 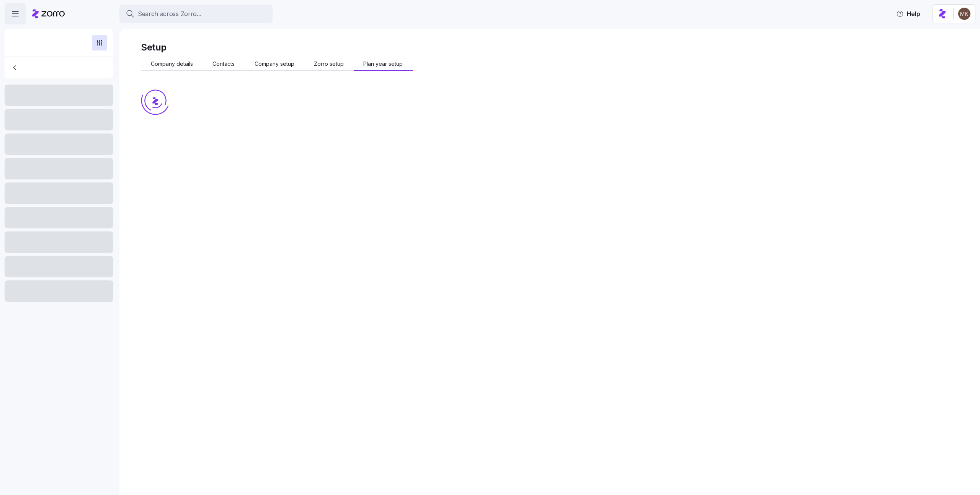 What do you see at coordinates (329, 64) in the screenshot?
I see `span: Zorro setup` at bounding box center [329, 64].